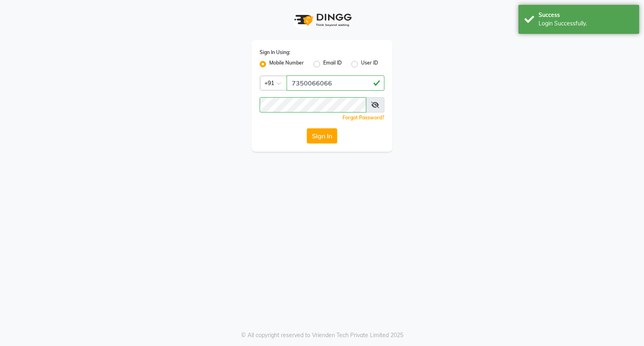 The image size is (644, 346). What do you see at coordinates (287, 64) in the screenshot?
I see `label: Mobile Number` at bounding box center [287, 64].